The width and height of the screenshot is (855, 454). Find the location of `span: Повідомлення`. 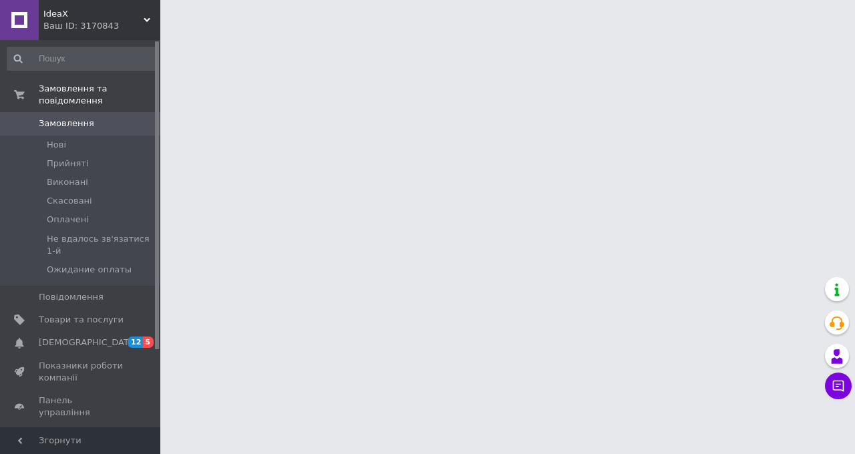

span: Повідомлення is located at coordinates (71, 297).